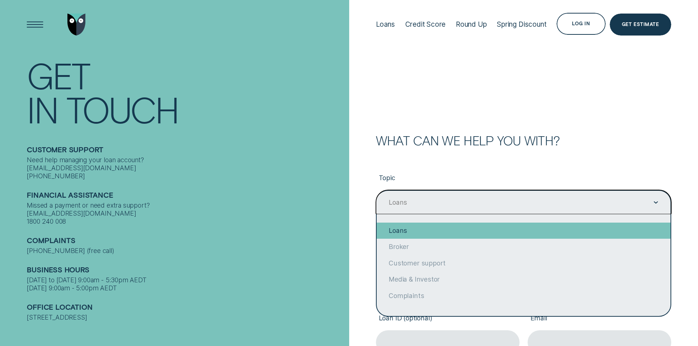 The image size is (698, 346). What do you see at coordinates (524, 296) in the screenshot?
I see `div: Complaints` at bounding box center [524, 296].